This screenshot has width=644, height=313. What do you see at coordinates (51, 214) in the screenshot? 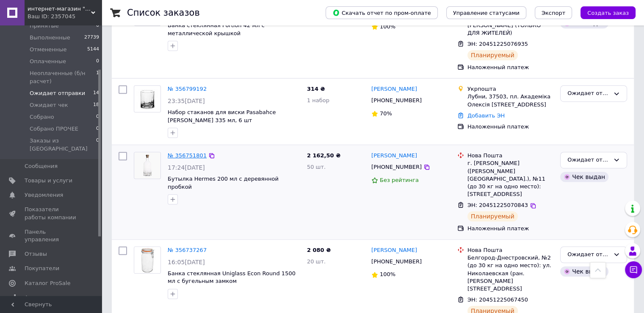
I see `span: Показатели работы компании` at bounding box center [51, 214].